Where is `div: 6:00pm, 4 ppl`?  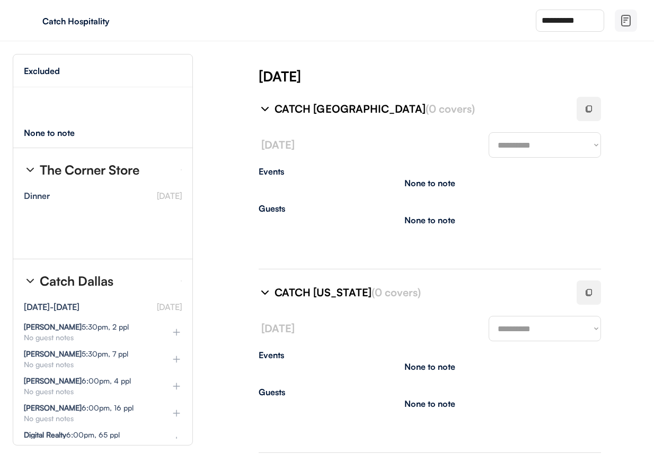 div: 6:00pm, 4 ppl is located at coordinates (77, 381).